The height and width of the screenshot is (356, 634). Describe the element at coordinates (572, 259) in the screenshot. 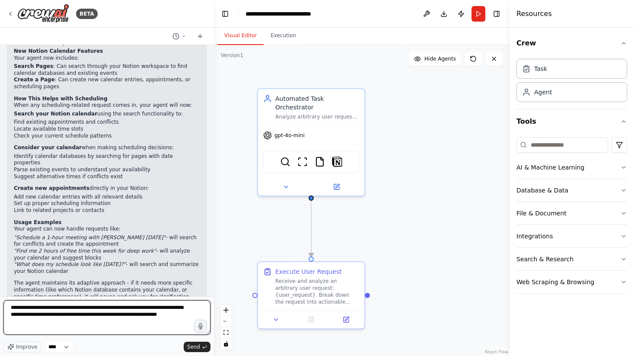

I see `button: Search & Research` at that location.